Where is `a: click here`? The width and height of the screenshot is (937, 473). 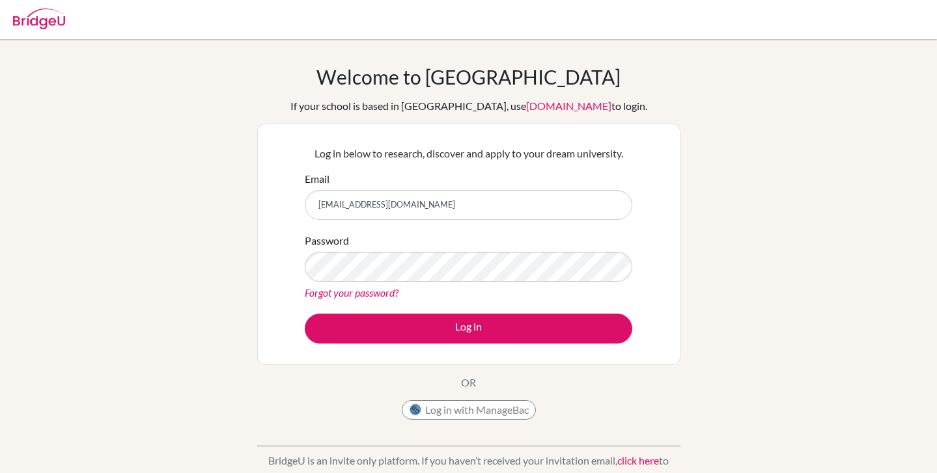 a: click here is located at coordinates (638, 460).